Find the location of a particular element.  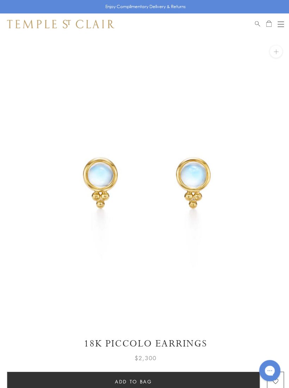

span: $2,300 is located at coordinates (144, 356).